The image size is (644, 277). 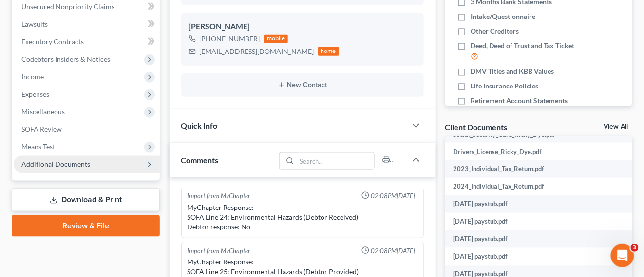 What do you see at coordinates (276, 39) in the screenshot?
I see `div: mobile` at bounding box center [276, 39].